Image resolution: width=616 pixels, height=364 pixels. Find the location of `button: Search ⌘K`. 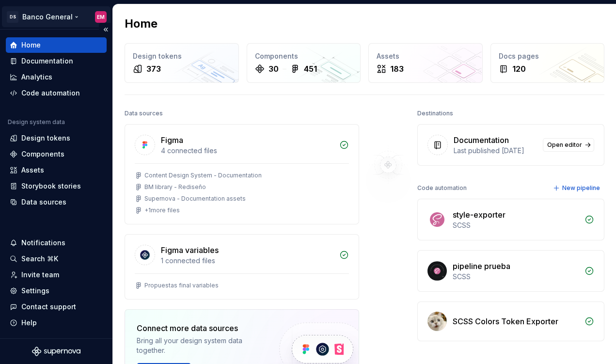

button: Search ⌘K is located at coordinates (56, 259).